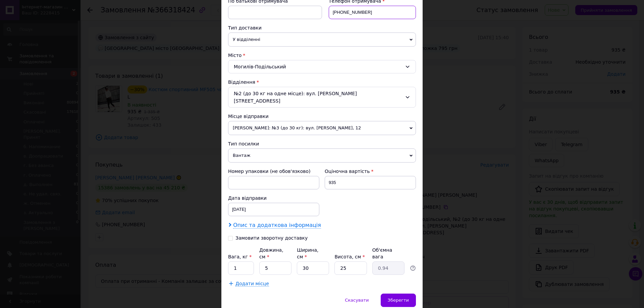 The height and width of the screenshot is (308, 644). What do you see at coordinates (349, 257) in the screenshot?
I see `label: Висота, см` at bounding box center [349, 257].